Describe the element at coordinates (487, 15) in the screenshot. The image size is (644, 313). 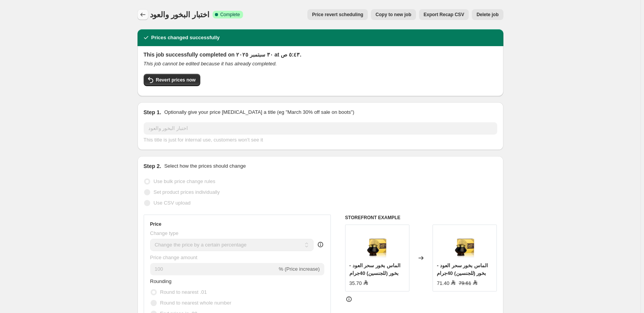
I see `span: Delete job` at that location.